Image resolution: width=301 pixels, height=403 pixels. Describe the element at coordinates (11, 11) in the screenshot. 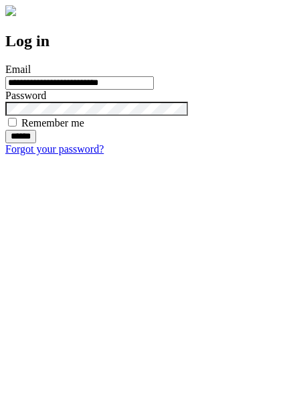

I see `img: logo-4e3dc11c47720685a147b03b5a06dd966a58ff35d612b21f08c02c0306f2b779.png` at that location.